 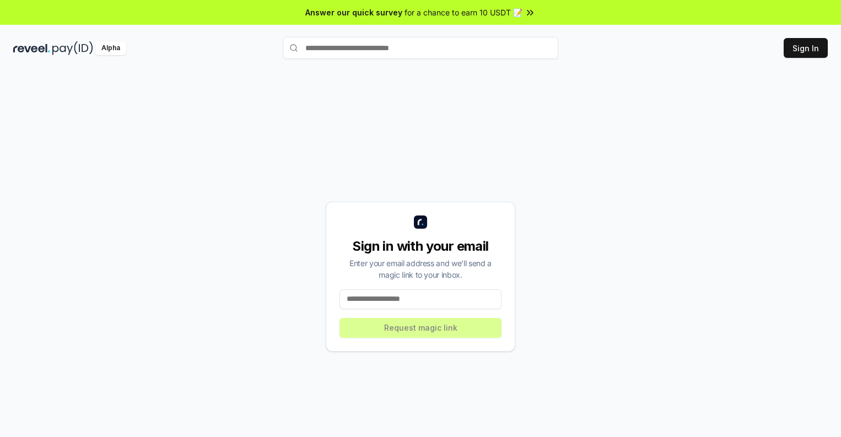 What do you see at coordinates (111, 48) in the screenshot?
I see `div: Alpha` at bounding box center [111, 48].